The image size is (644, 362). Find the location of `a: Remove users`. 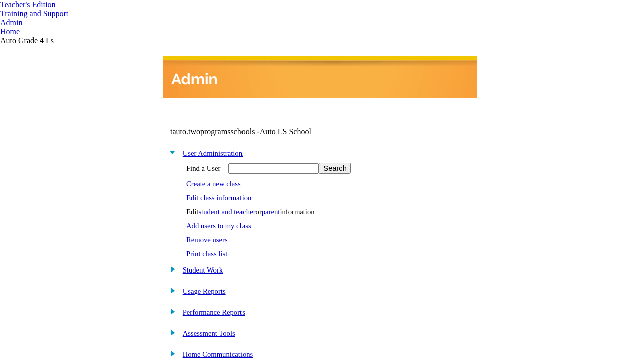

a: Remove users is located at coordinates (207, 240).